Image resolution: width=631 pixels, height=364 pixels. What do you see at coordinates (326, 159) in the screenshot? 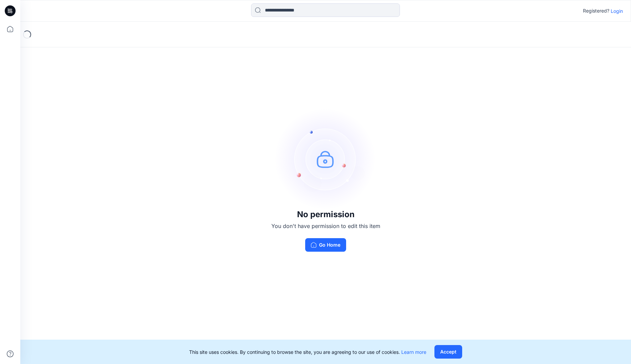
I see `img: no-perm.svg` at bounding box center [326, 159].